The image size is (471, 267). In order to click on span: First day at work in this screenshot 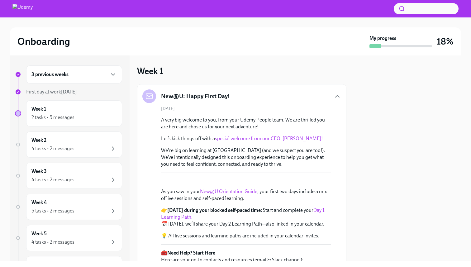, I will do `click(51, 92)`.